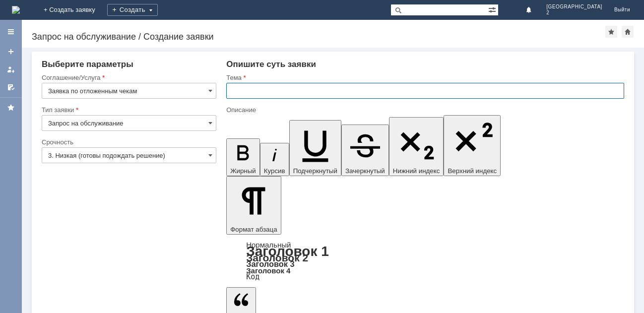  What do you see at coordinates (16, 10) in the screenshot?
I see `a: Перейти на домашнюю страницу` at bounding box center [16, 10].